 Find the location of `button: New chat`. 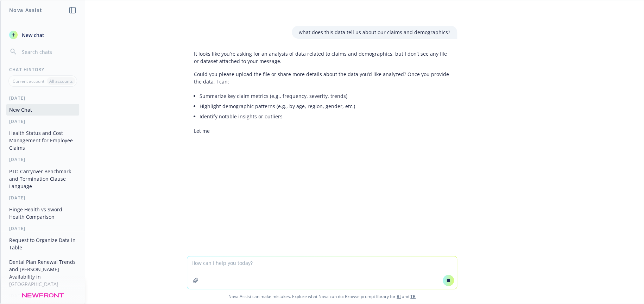

button: New chat is located at coordinates (42, 35).